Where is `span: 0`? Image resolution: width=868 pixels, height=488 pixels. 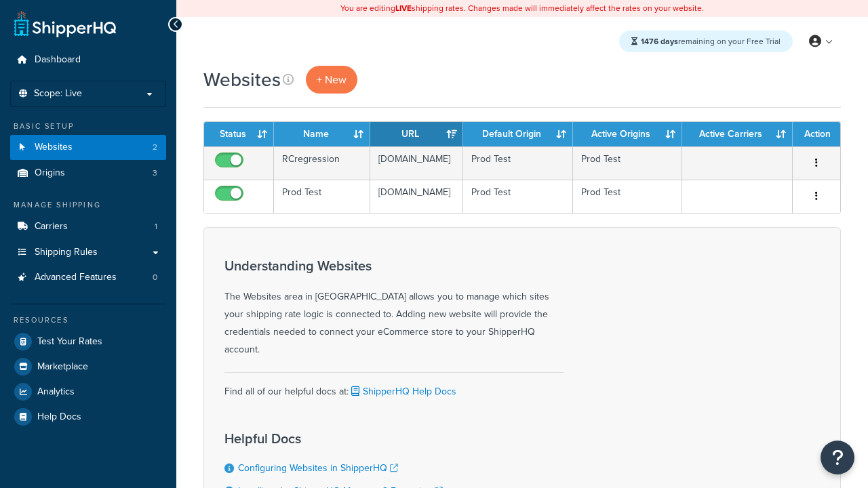
span: 0 is located at coordinates (155, 278).